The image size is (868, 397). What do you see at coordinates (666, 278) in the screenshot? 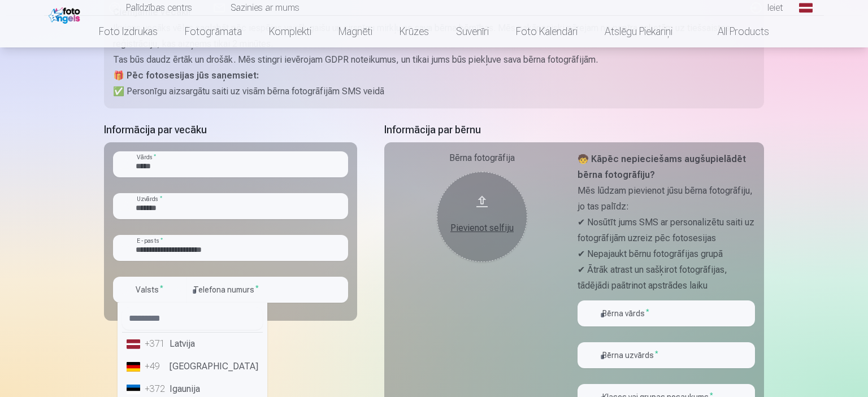
I see `p: ✔ Ātrāk atrast un sašķirot fotogrāfijas, tādējādi paātrinot apstrādes laiku` at bounding box center [666, 278].